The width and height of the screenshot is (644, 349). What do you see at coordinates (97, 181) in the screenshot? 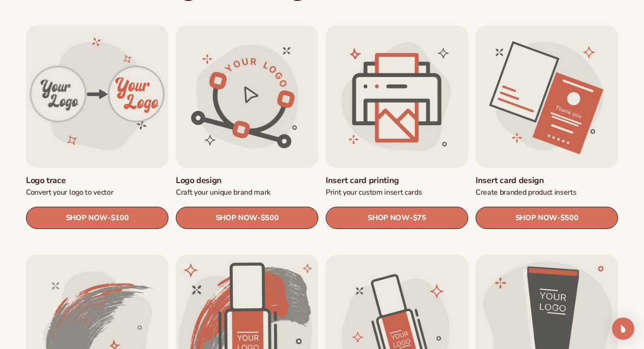
I see `a: Logo trace` at bounding box center [97, 181].